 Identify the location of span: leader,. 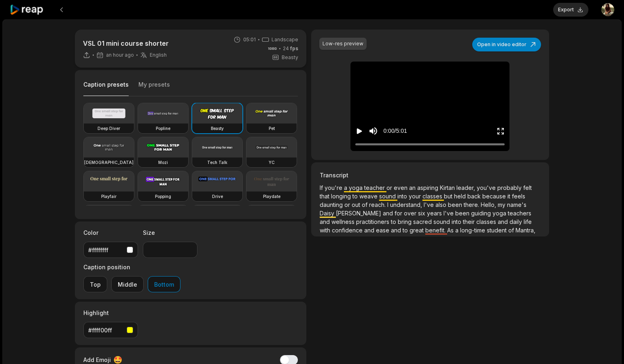
(467, 187).